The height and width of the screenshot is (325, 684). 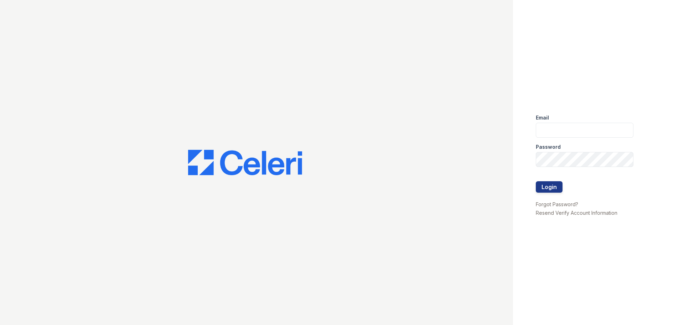 What do you see at coordinates (542, 118) in the screenshot?
I see `label: Email` at bounding box center [542, 118].